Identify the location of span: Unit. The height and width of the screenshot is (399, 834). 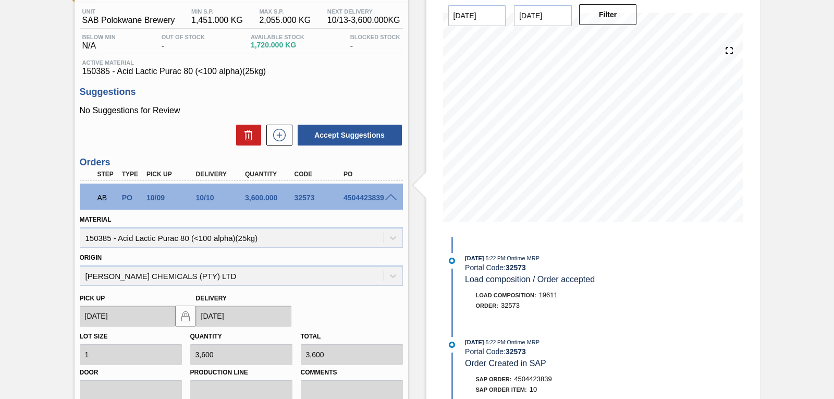
(129, 11).